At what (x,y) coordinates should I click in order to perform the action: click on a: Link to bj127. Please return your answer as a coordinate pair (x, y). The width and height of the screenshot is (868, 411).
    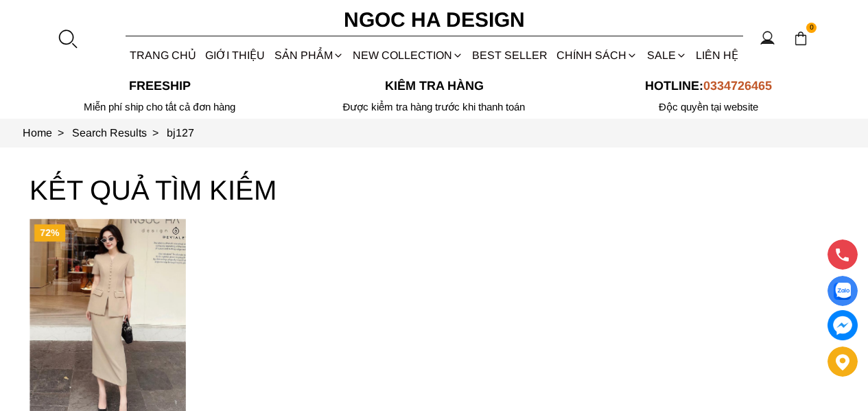
    Looking at the image, I should click on (181, 132).